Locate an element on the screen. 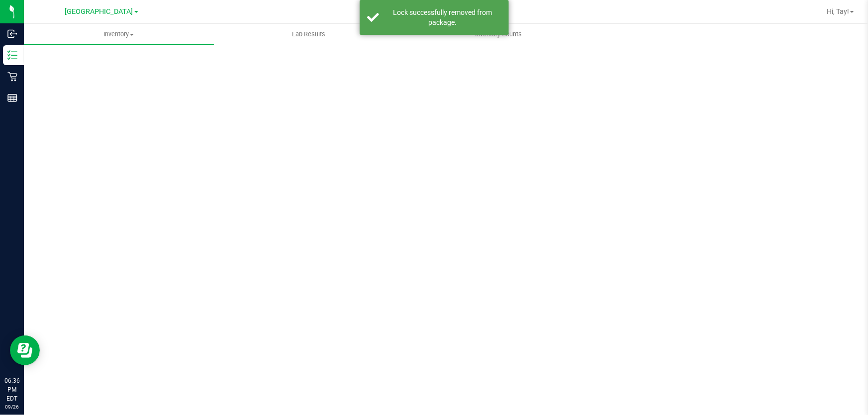 The width and height of the screenshot is (868, 415). inline-svg: Reports is located at coordinates (13, 98).